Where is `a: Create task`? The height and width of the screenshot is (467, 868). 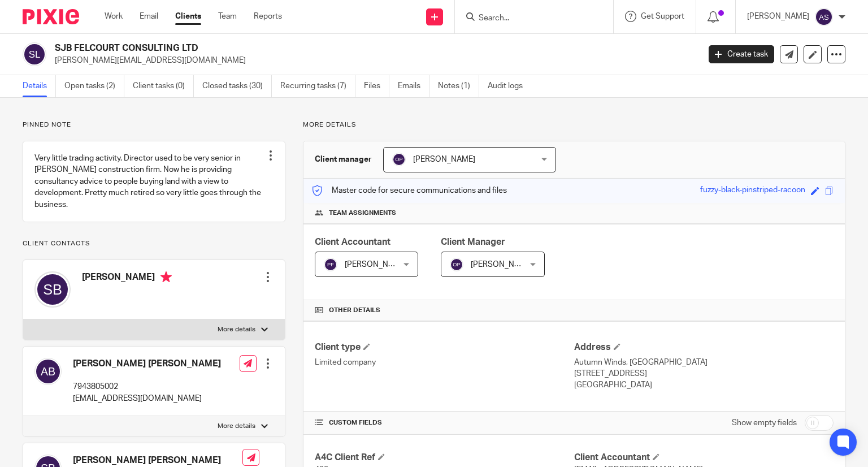 a: Create task is located at coordinates (742, 54).